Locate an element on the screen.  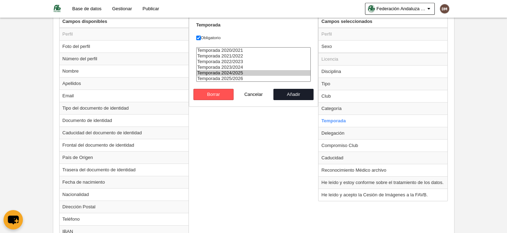
td: Teléfono is located at coordinates (124, 219).